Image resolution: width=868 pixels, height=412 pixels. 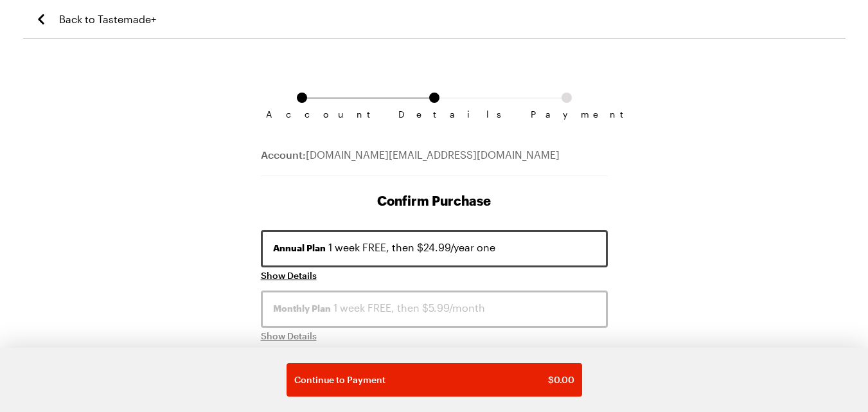 I want to click on span: Back to Tastemade+, so click(x=108, y=19).